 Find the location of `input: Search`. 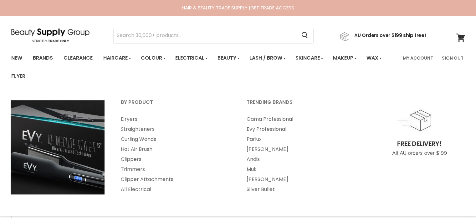

input: Search is located at coordinates (205, 35).